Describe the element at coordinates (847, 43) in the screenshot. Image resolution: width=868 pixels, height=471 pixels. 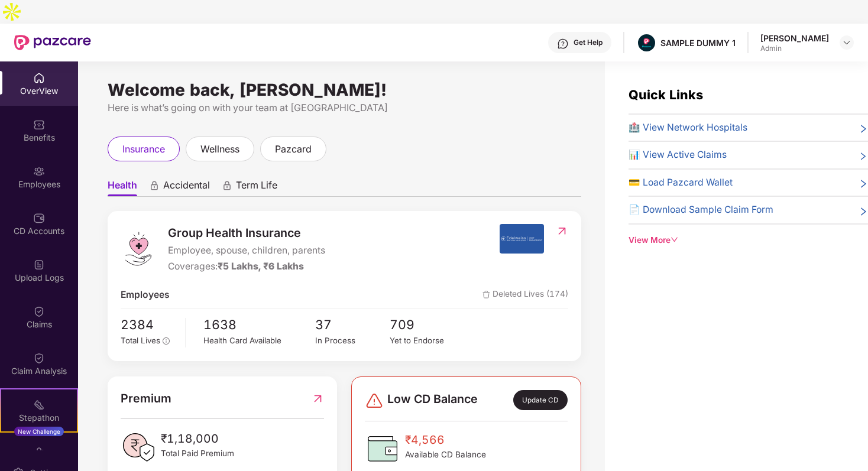
I see `img: svg+xml;base64,PHN2ZyBpZD0iRHJvcGRvd24tMzJ4MzIiIHhtbG5zPSJodHRwOi8vd3d3LnczLm9yZy8yMDAwL3N2ZyIgd2...` at that location.